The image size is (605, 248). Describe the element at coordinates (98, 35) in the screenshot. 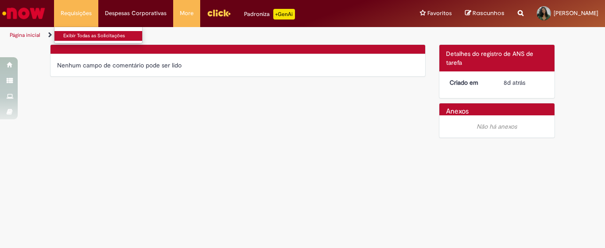

I see `ul: Requisições` at that location.